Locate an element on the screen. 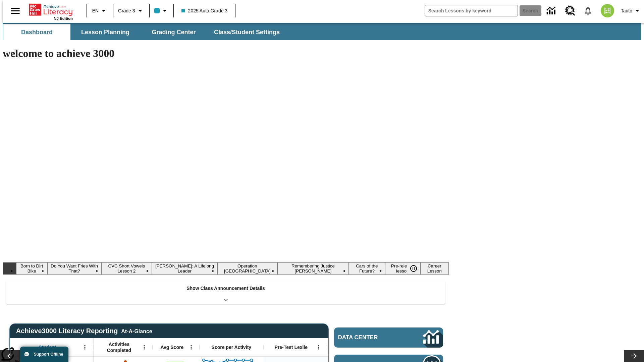  button: Profile/Settings is located at coordinates (630, 11).